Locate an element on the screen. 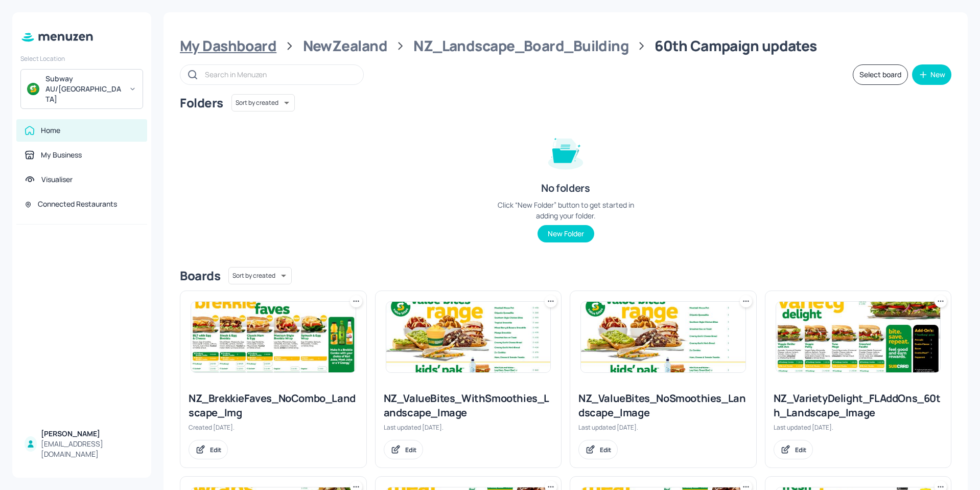 Image resolution: width=980 pixels, height=490 pixels. div: Click “New Folder” button to get started in adding your folder. is located at coordinates (566, 210).